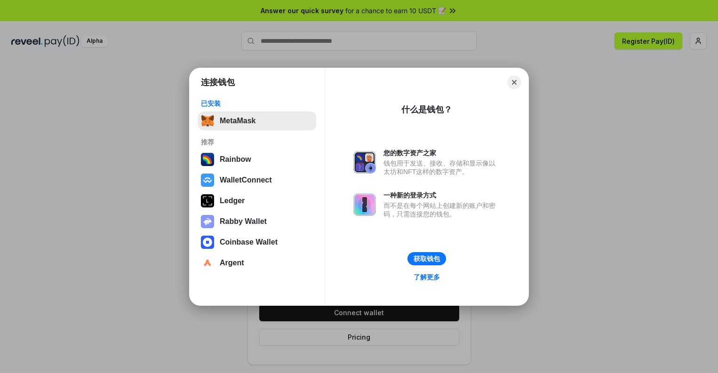  What do you see at coordinates (232, 263) in the screenshot?
I see `div: Argent` at bounding box center [232, 263].